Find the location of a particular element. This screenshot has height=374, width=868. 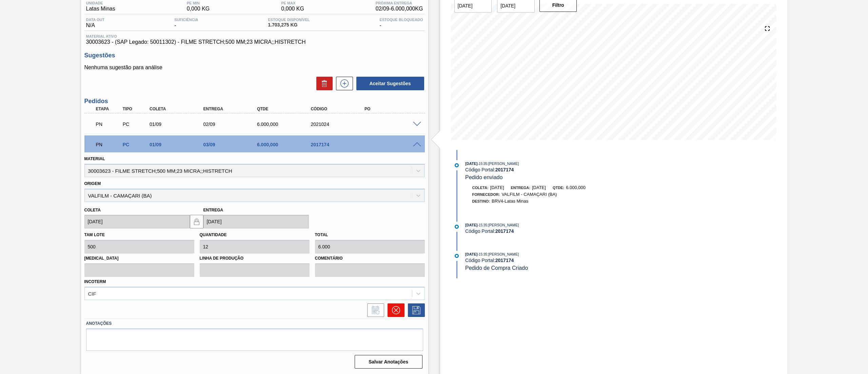

div: N/A is located at coordinates (95, 23).